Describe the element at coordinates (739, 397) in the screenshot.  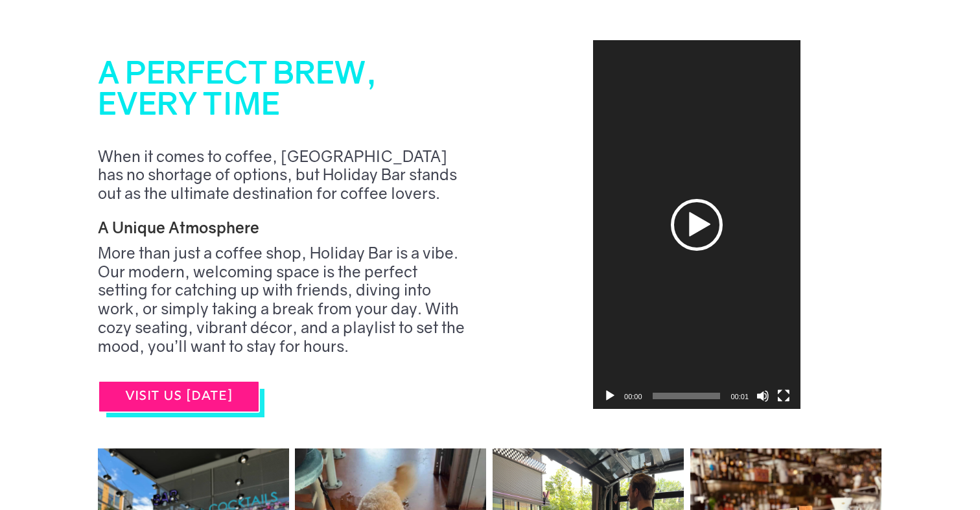
I see `span: 00:01` at that location.